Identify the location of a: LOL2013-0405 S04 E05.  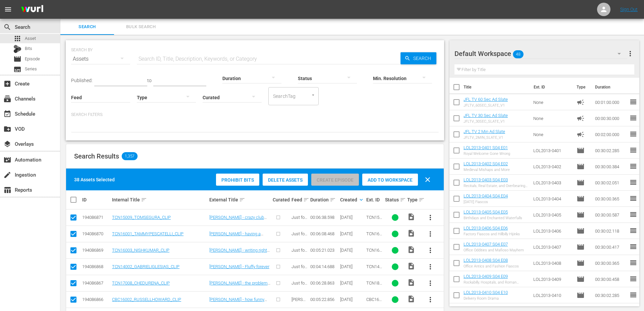
(486, 212).